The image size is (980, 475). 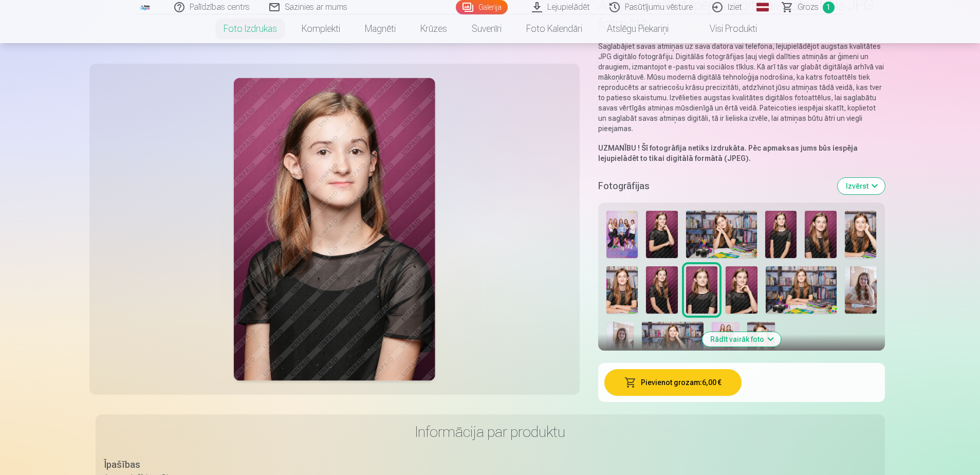 I want to click on p: Saglabājiet savas atmiņas uz sava datora vai telefona, lejupielādējot augstas kvalitātes JPG digi..., so click(x=741, y=87).